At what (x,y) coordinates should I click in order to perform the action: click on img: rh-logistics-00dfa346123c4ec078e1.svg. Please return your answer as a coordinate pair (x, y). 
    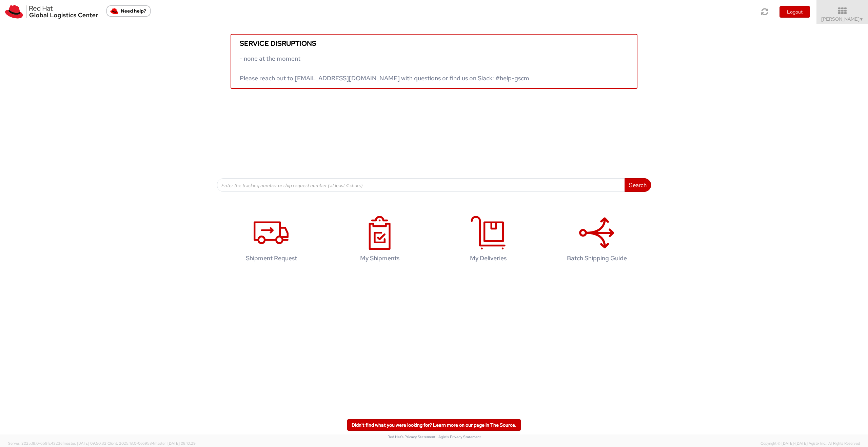
    Looking at the image, I should click on (52, 12).